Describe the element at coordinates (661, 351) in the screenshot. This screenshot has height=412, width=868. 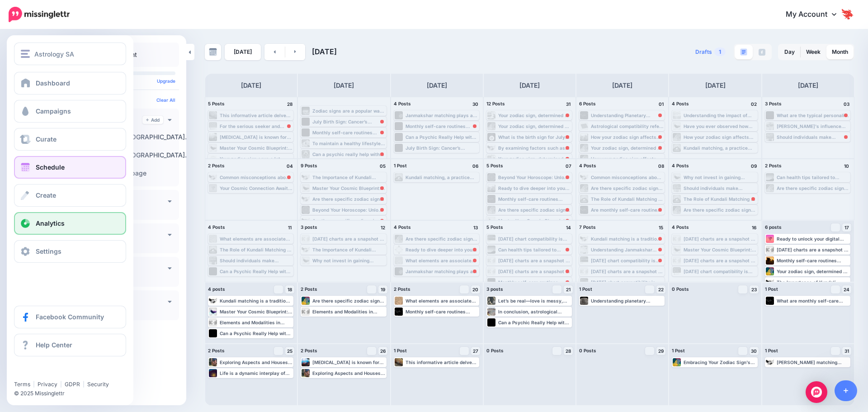
I see `a: 29` at that location.